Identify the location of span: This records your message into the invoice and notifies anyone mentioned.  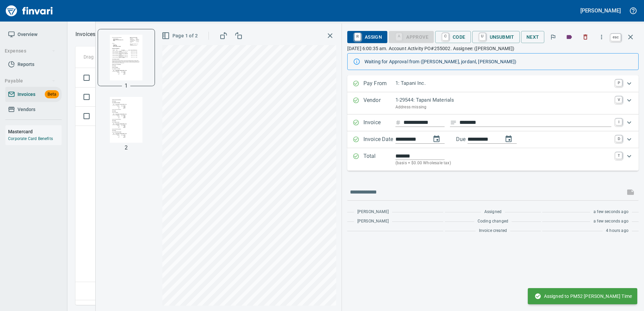
(631, 192).